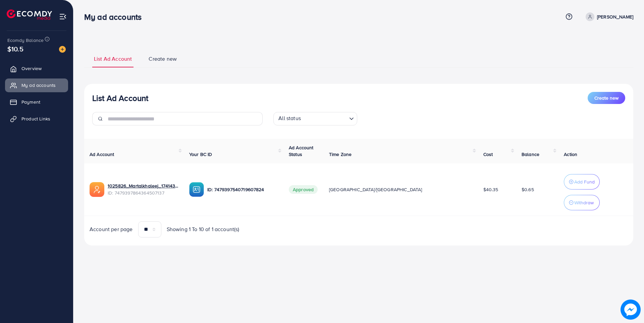 The image size is (644, 323). Describe the element at coordinates (143, 189) in the screenshot. I see `div: <span class='underline'>1025826_Martalkhaleej_1741433031899</span></br>7479397864364507137` at that location.